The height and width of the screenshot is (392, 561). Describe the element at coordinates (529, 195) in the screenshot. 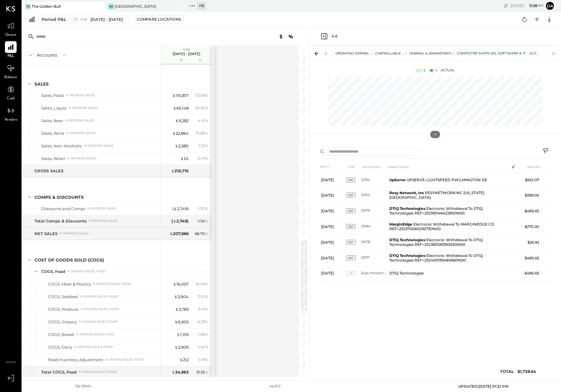

I see `td: $399.00` at that location.